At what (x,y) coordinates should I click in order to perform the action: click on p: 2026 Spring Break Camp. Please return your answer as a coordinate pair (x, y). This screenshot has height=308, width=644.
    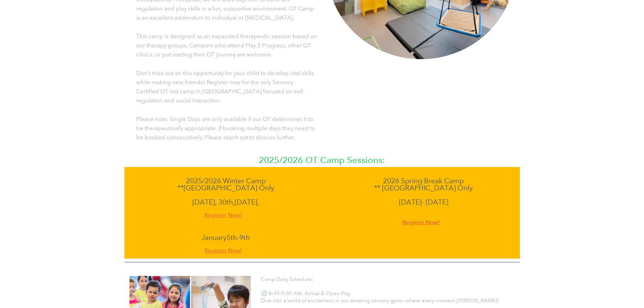
    Looking at the image, I should click on (424, 180).